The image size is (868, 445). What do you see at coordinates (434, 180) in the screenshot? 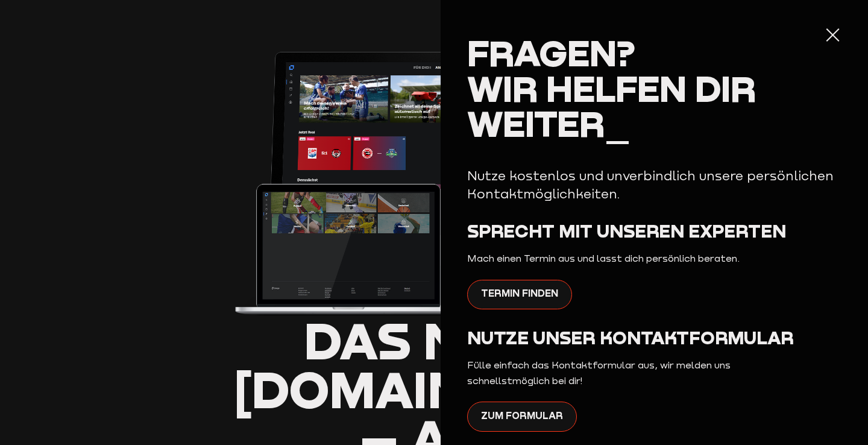
I see `img: staige-tv-mockup.png` at bounding box center [434, 180].